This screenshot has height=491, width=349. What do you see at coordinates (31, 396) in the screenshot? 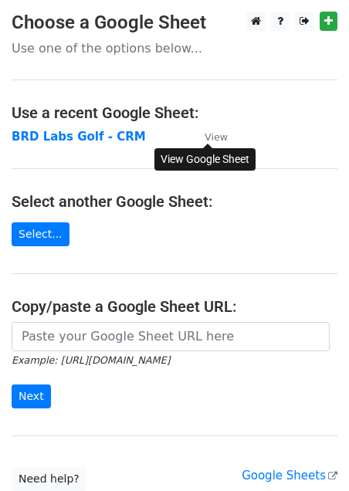
I see `input: Next` at bounding box center [31, 396].